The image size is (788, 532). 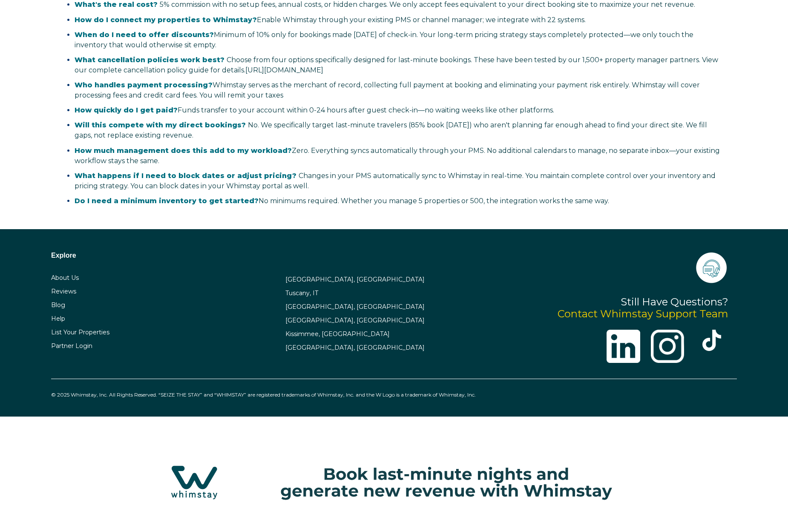 I want to click on img: tik-tok, so click(x=712, y=341).